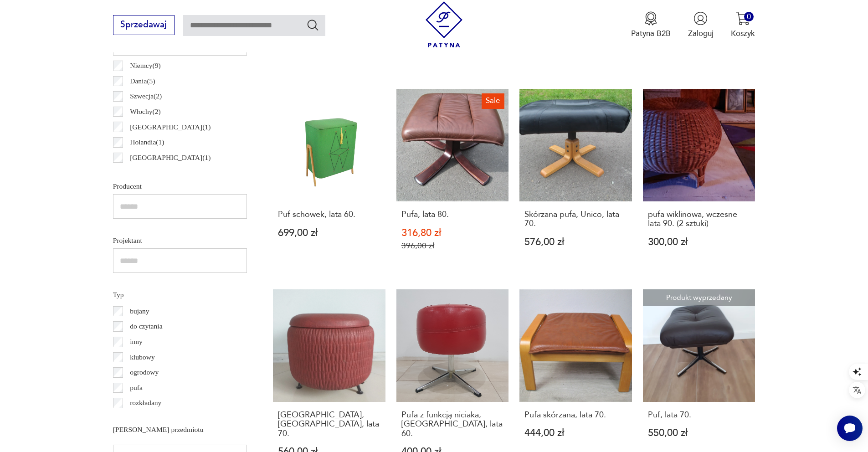 The height and width of the screenshot is (452, 868). What do you see at coordinates (136, 388) in the screenshot?
I see `p: pufa` at bounding box center [136, 388].